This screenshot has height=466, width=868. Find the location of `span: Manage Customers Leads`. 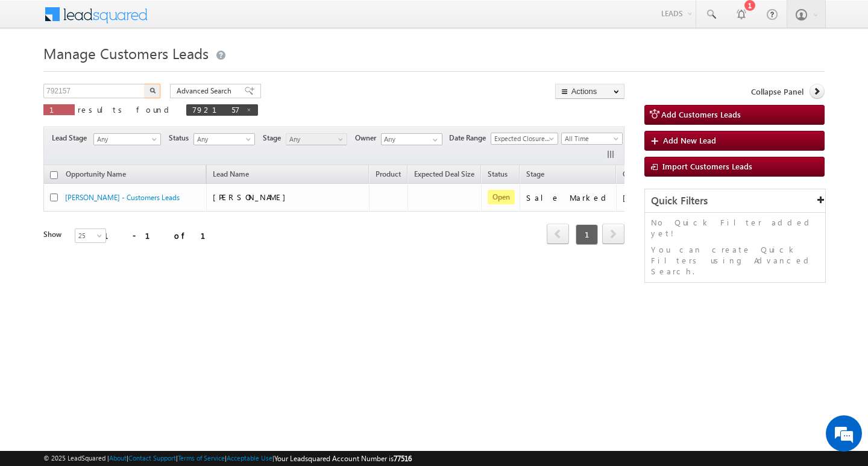

span: Manage Customers Leads is located at coordinates (126, 53).